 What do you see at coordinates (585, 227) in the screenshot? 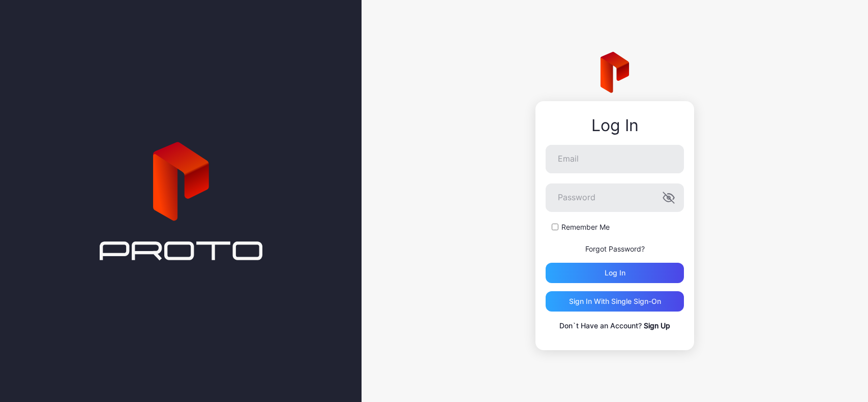
I see `label: Remember Me` at bounding box center [585, 227].